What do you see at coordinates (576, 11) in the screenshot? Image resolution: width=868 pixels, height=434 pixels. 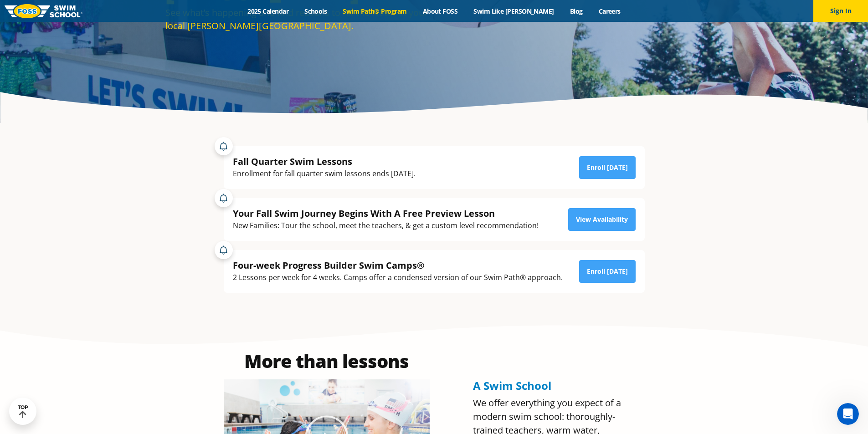 I see `a: Blog` at bounding box center [576, 11].